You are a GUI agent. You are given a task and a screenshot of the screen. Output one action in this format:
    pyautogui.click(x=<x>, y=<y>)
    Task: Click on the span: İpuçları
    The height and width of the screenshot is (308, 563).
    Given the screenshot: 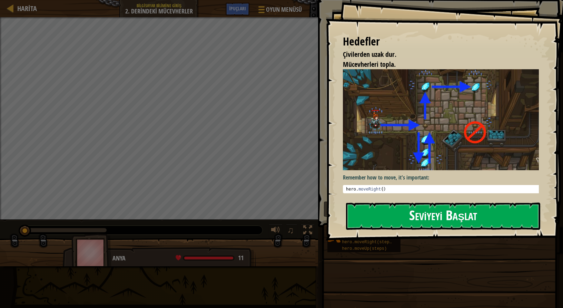 What is the action you would take?
    pyautogui.click(x=237, y=8)
    